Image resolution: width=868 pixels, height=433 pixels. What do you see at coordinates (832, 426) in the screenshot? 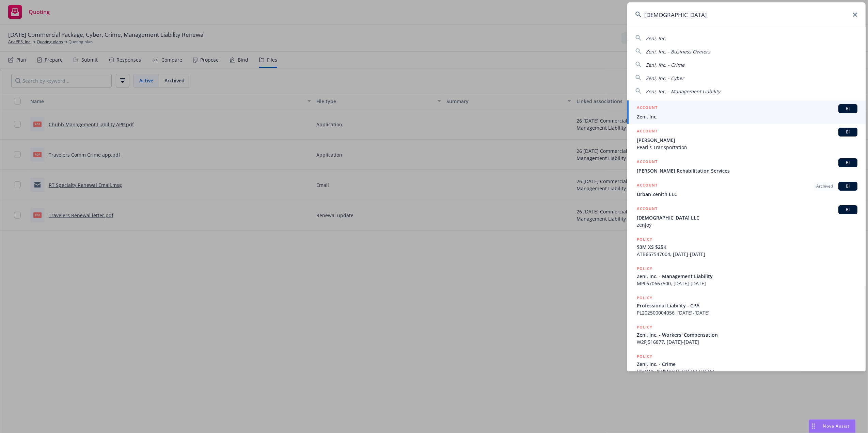
I see `button: Nova Assist` at bounding box center [832, 426].